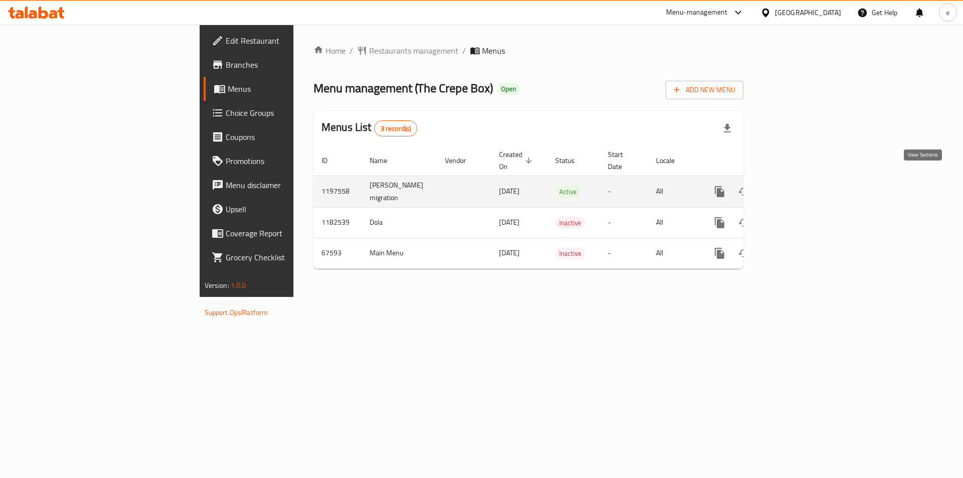 Image resolution: width=963 pixels, height=478 pixels. What do you see at coordinates (508, 89) in the screenshot?
I see `span: Open` at bounding box center [508, 89].